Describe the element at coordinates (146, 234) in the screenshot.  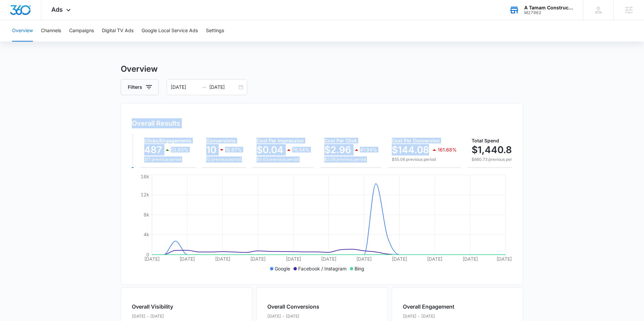
I see `tspan: 4k` at that location.